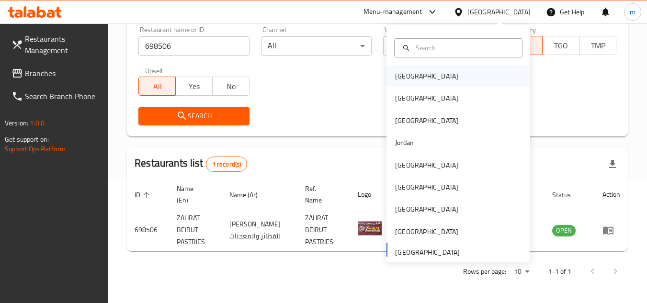 This screenshot has height=303, width=647. I want to click on span: 1.0.0, so click(37, 123).